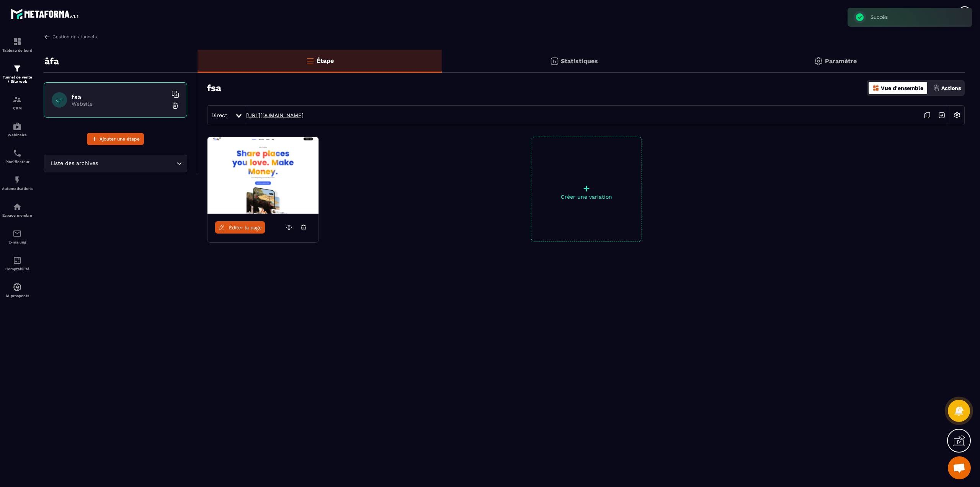 The width and height of the screenshot is (980, 487). Describe the element at coordinates (17, 269) in the screenshot. I see `p: Comptabilité` at that location.